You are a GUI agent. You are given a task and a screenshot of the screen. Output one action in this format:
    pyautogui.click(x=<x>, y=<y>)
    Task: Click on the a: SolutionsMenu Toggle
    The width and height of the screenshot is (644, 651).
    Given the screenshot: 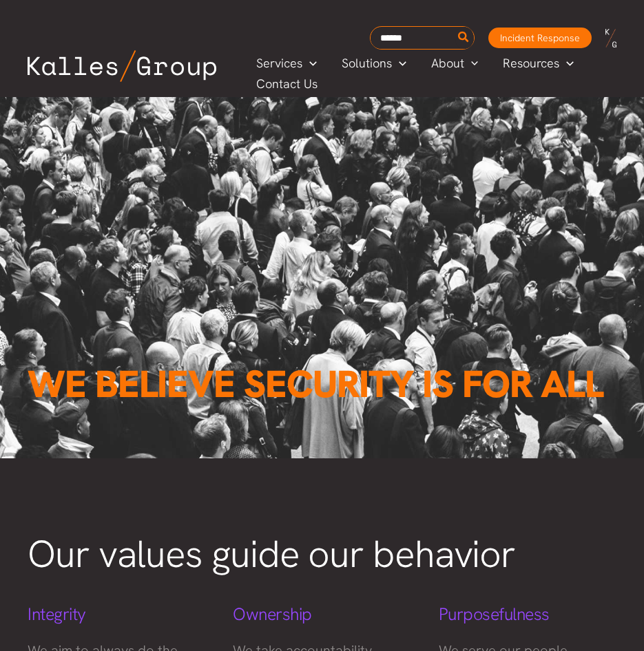 What is the action you would take?
    pyautogui.click(x=374, y=63)
    